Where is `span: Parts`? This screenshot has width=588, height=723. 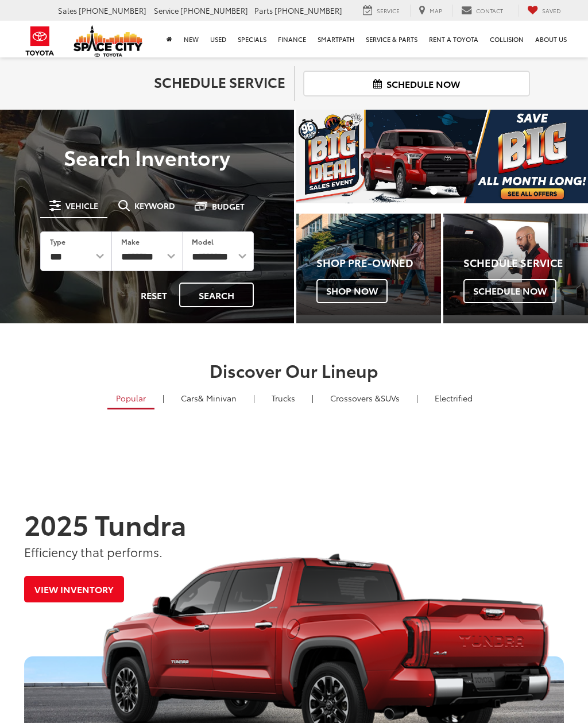
span: Parts is located at coordinates (264, 10).